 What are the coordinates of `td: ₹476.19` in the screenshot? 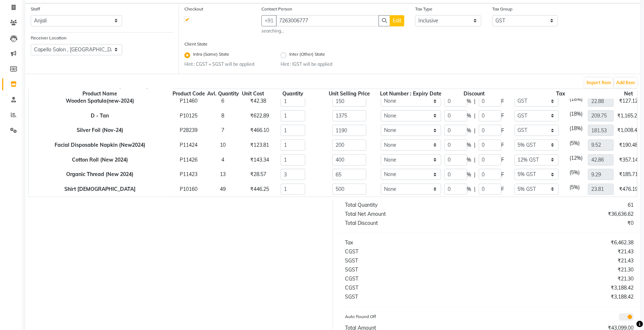 It's located at (628, 189).